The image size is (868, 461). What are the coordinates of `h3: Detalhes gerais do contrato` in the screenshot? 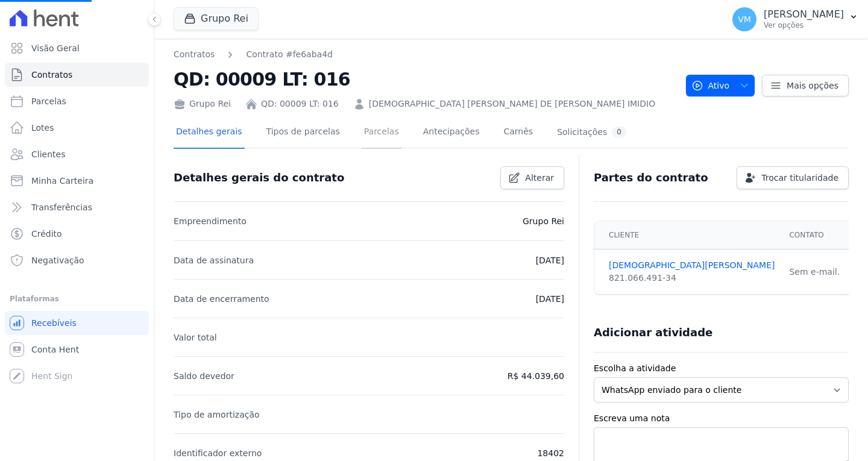 It's located at (259, 178).